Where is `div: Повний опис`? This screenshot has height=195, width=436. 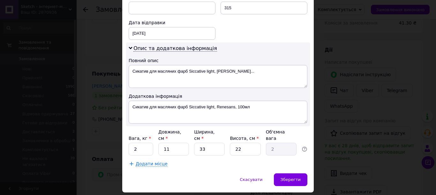 div: Повний опис is located at coordinates (218, 61).